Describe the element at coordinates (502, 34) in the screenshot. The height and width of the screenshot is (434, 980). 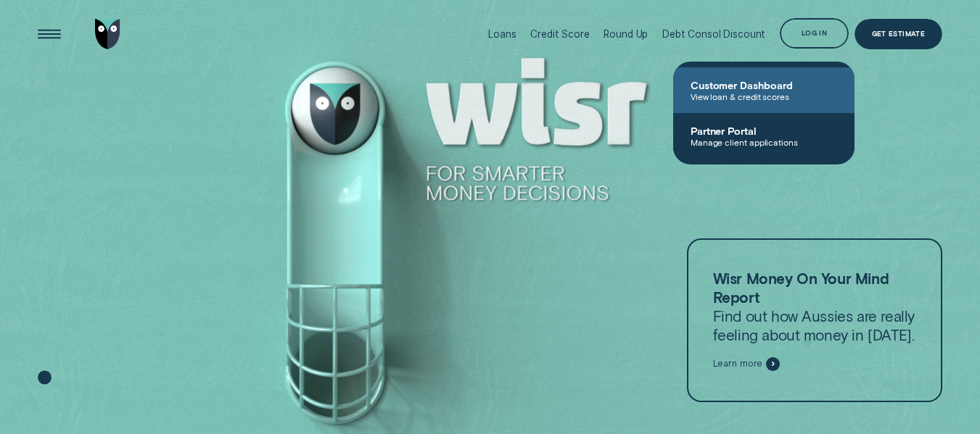
I see `div: Loans` at that location.